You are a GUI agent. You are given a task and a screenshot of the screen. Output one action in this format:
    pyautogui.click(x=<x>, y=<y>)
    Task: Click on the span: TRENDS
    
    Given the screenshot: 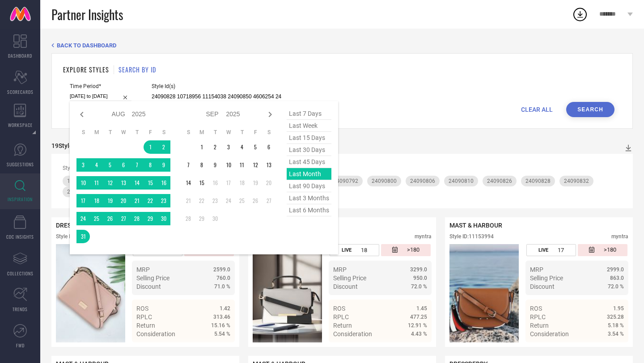 What is the action you would take?
    pyautogui.click(x=20, y=309)
    